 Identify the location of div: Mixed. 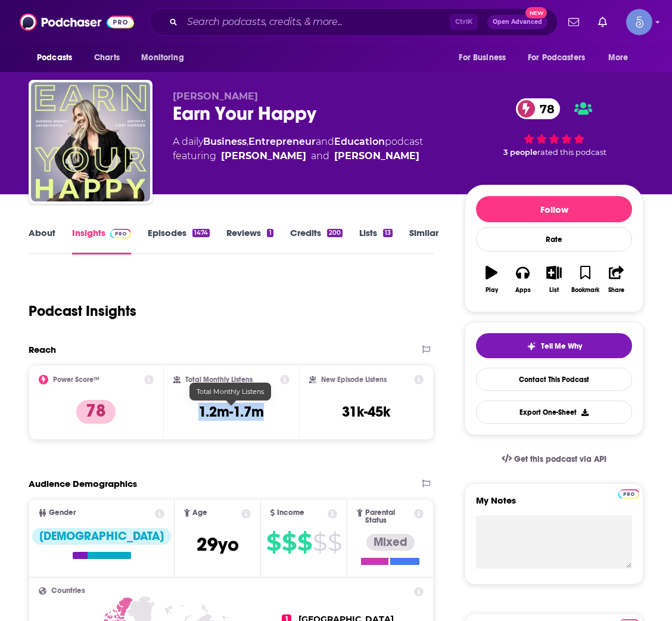
(391, 542).